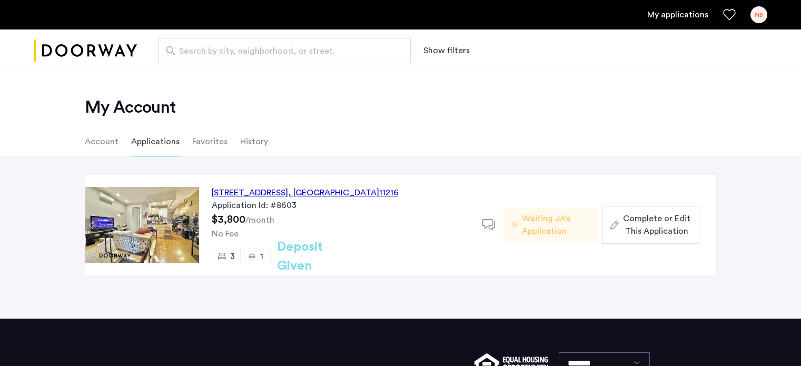 The image size is (801, 366). What do you see at coordinates (759, 15) in the screenshot?
I see `div: NB` at bounding box center [759, 15].